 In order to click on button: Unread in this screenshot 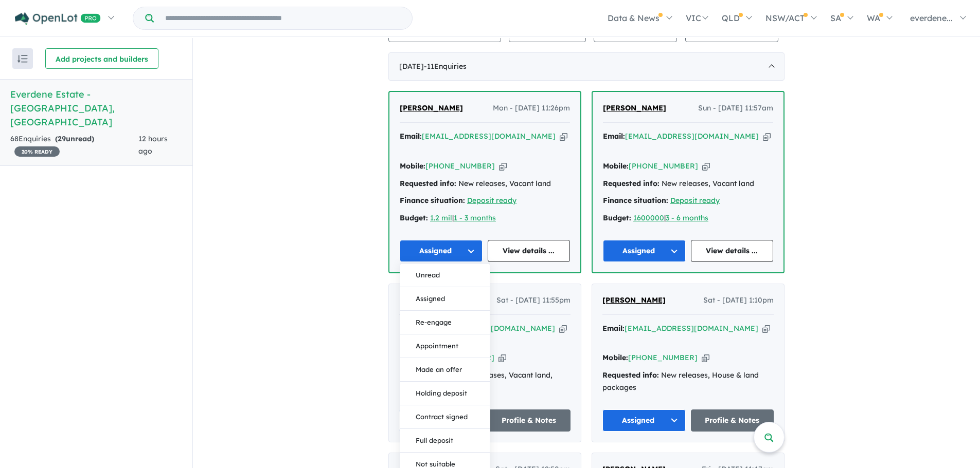, I will do `click(445, 275)`.